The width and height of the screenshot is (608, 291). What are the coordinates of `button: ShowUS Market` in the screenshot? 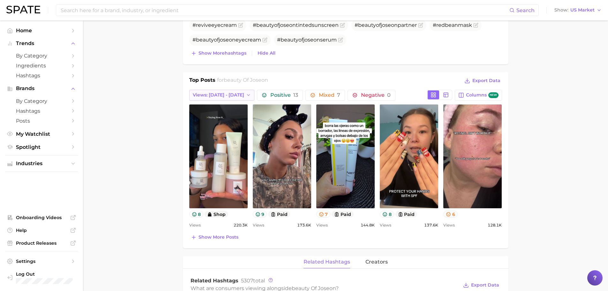 It's located at (578, 10).